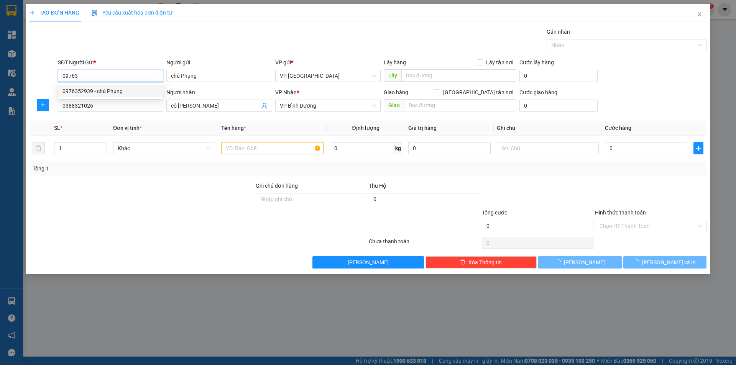  I want to click on span: Định lượng, so click(366, 128).